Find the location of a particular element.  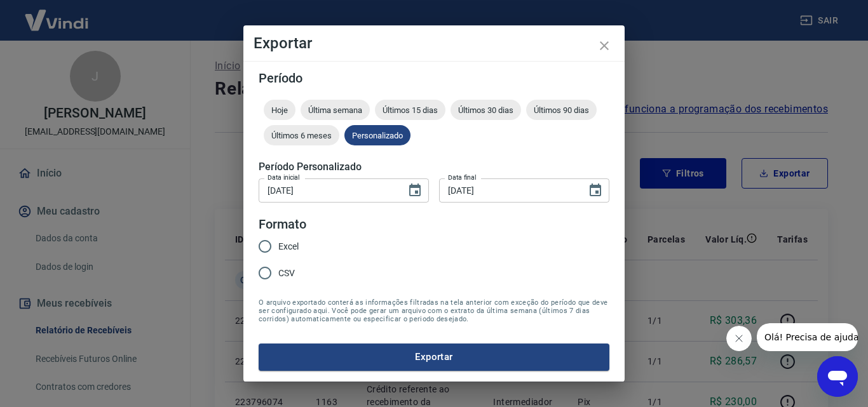

span: Últimos 30 dias is located at coordinates (485, 110).